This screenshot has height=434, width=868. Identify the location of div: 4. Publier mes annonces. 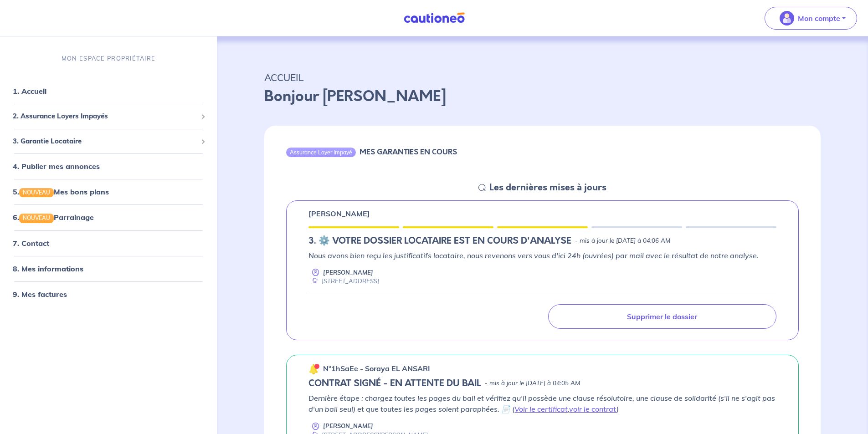
(108, 166).